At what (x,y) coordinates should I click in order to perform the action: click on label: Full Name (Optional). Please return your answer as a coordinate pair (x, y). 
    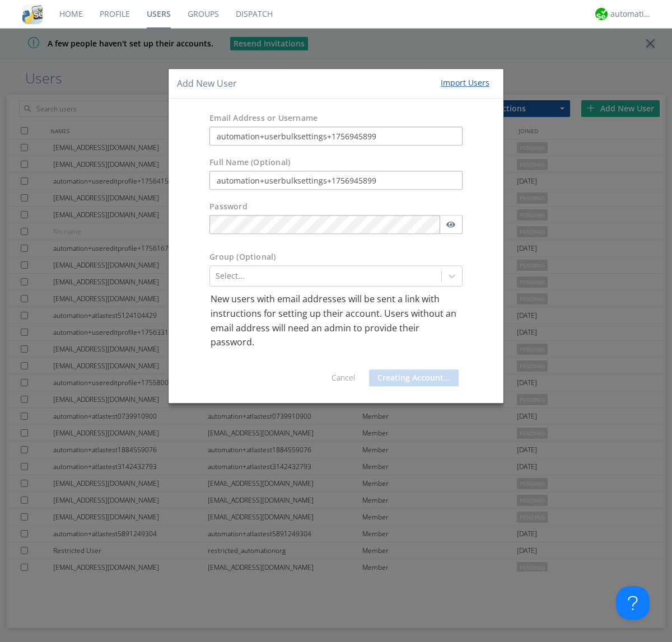
    Looking at the image, I should click on (250, 163).